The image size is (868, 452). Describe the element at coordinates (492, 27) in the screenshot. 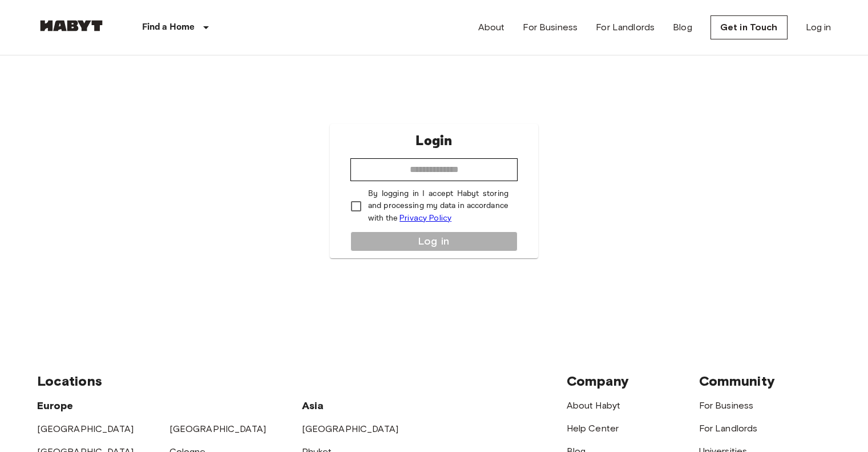

I see `a: About` at that location.